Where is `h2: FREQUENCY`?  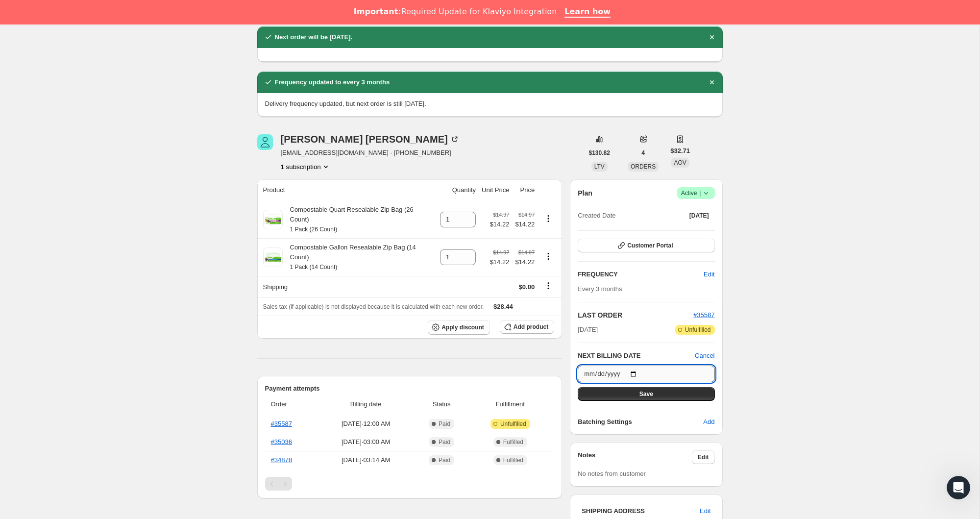 h2: FREQUENCY is located at coordinates (640, 274).